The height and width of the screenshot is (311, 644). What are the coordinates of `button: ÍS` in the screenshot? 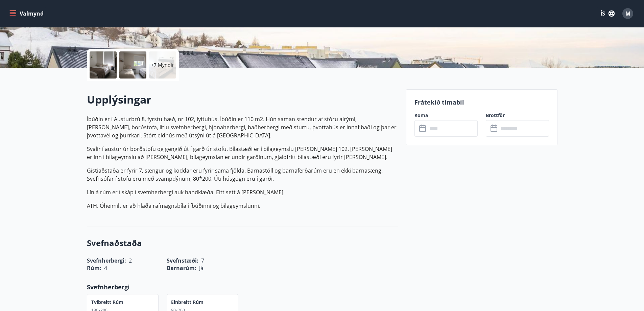 It's located at (608, 13).